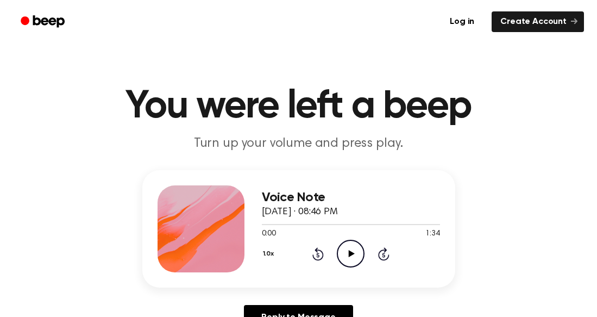 This screenshot has width=597, height=317. Describe the element at coordinates (351, 197) in the screenshot. I see `h3: Voice Note` at that location.